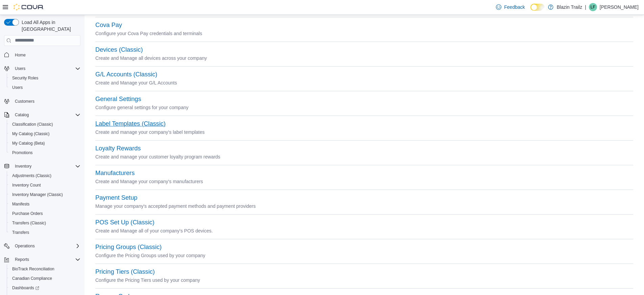 This screenshot has width=644, height=295. What do you see at coordinates (42, 101) in the screenshot?
I see `button: Customers` at bounding box center [42, 101].